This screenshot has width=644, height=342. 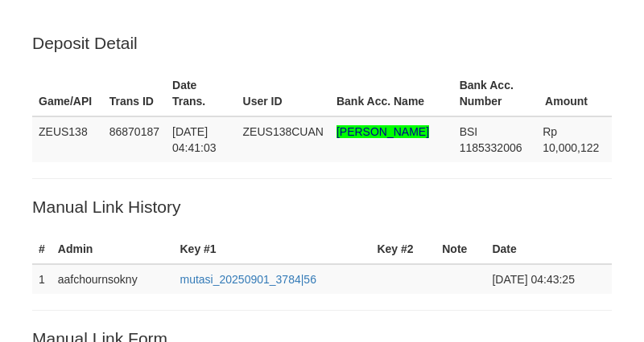 What do you see at coordinates (403, 249) in the screenshot?
I see `th: Key #2` at bounding box center [403, 249].